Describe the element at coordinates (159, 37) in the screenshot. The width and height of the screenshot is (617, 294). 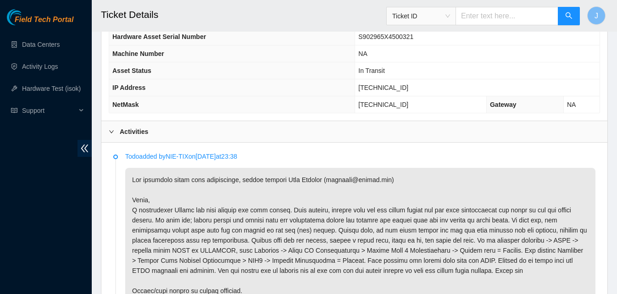
I see `span: Hardware Asset Serial Number` at that location.